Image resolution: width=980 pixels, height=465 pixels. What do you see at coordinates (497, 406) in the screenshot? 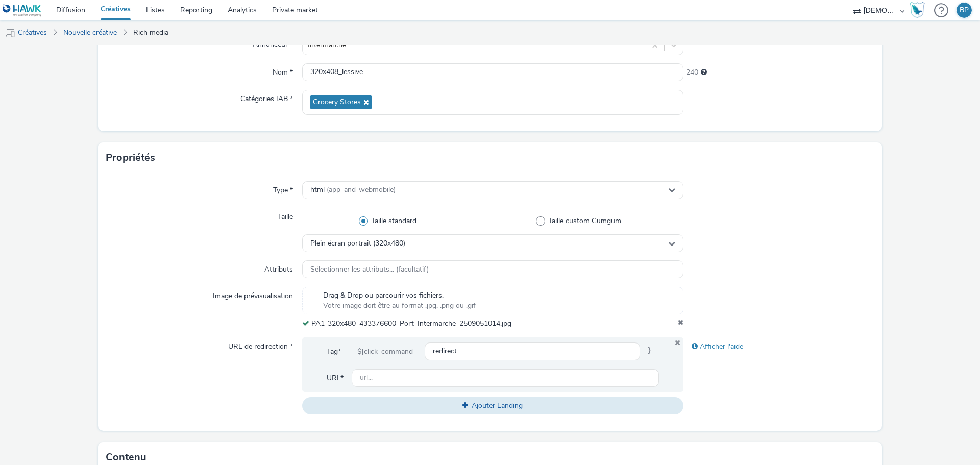
I see `span: Ajouter Landing` at bounding box center [497, 406].